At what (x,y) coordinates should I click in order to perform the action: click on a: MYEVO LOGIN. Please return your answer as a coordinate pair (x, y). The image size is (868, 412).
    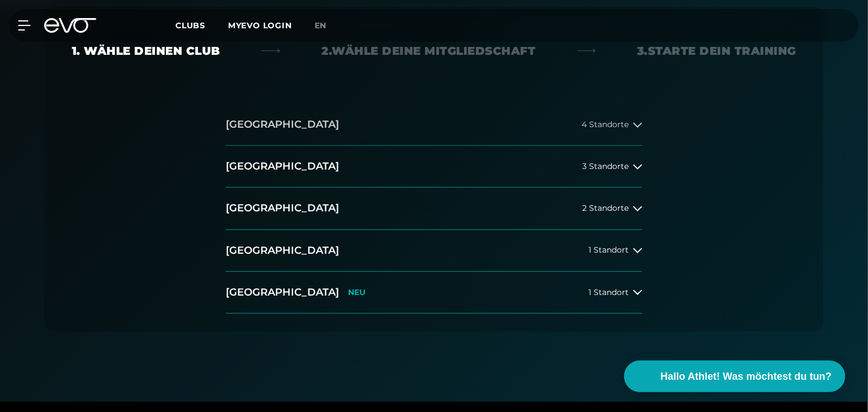
    Looking at the image, I should click on (260, 25).